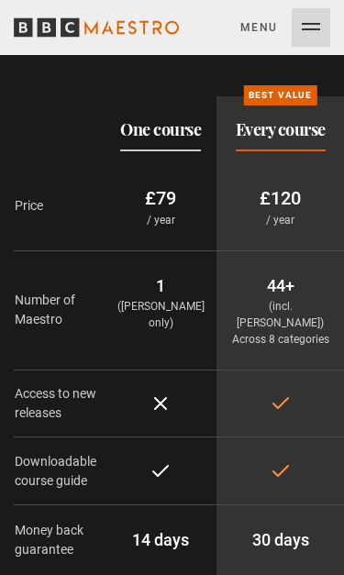  Describe the element at coordinates (59, 471) in the screenshot. I see `p: Downloadable course guide` at that location.